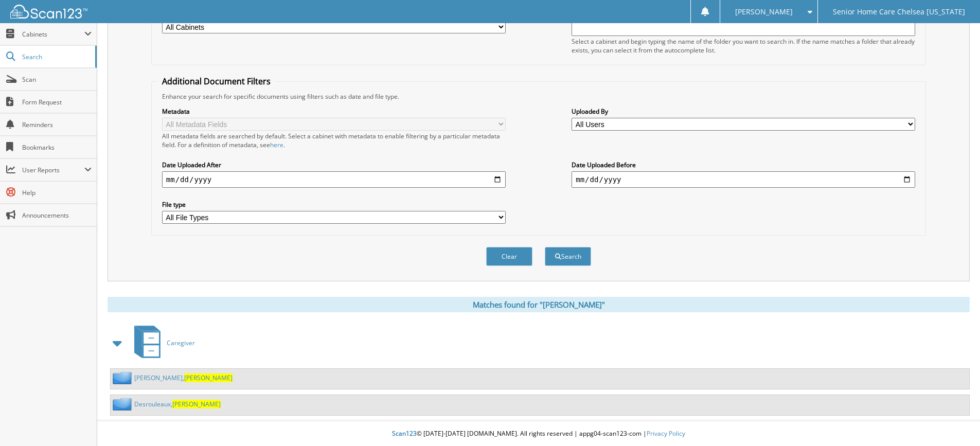 Image resolution: width=980 pixels, height=446 pixels. What do you see at coordinates (538, 96) in the screenshot?
I see `div: Enhance your search for specific documents using filters such as date and file type.` at bounding box center [538, 96].